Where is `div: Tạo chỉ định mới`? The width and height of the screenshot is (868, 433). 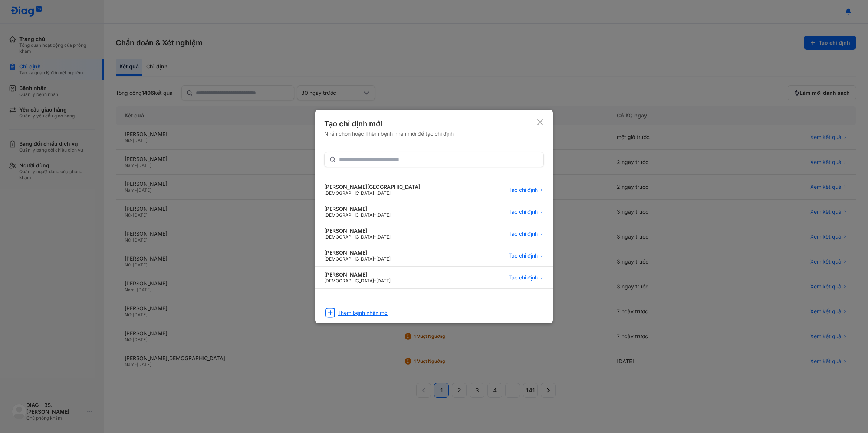
div: Tạo chỉ định mới is located at coordinates (389, 123).